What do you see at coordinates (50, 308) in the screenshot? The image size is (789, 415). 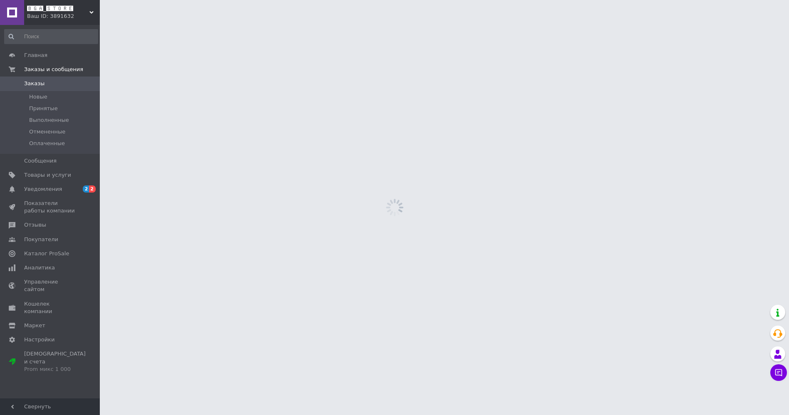 I see `span: Кошелек компании` at bounding box center [50, 308].